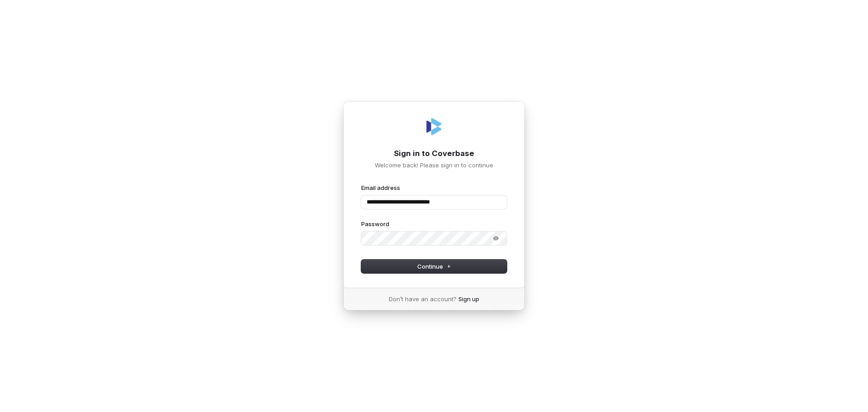 The width and height of the screenshot is (868, 412). Describe the element at coordinates (496, 238) in the screenshot. I see `button: Show password` at that location.